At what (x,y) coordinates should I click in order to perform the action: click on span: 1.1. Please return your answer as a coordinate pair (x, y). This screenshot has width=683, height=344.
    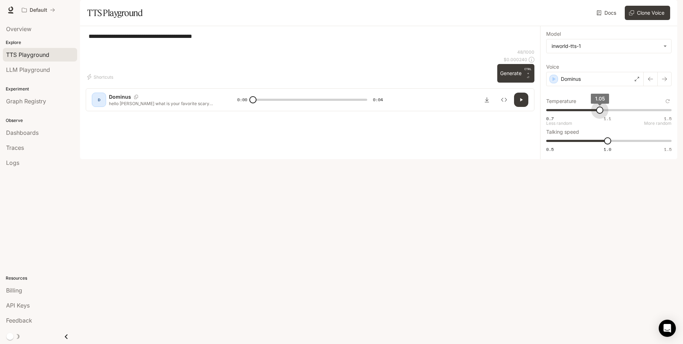
    Looking at the image, I should click on (608, 118).